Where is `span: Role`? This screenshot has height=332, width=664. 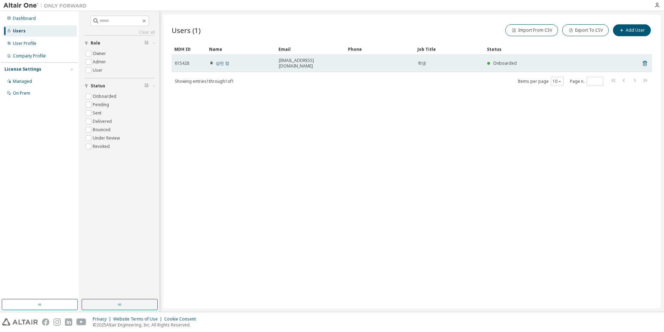 span: Role is located at coordinates (96, 43).